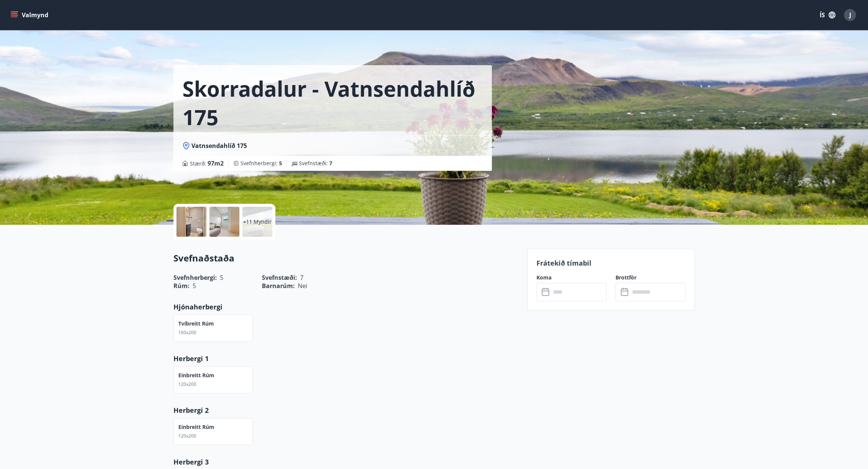 The image size is (868, 469). I want to click on span: 7, so click(330, 163).